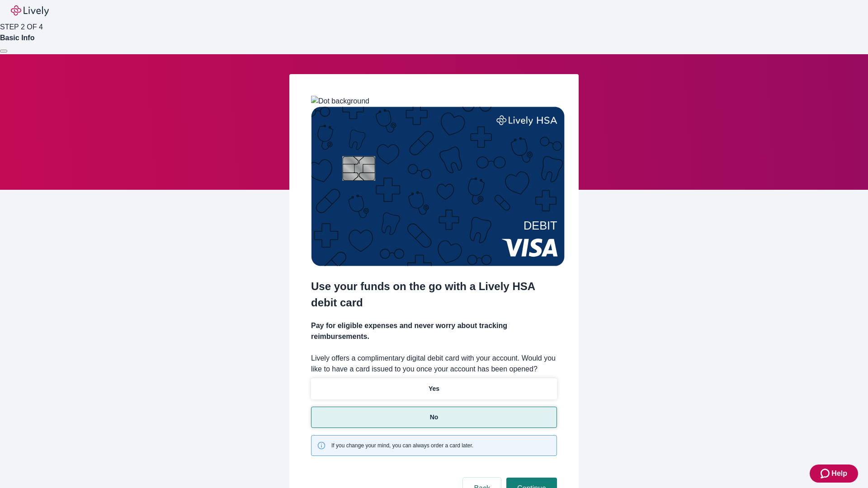  I want to click on button: Zendesk support iconHelp, so click(834, 474).